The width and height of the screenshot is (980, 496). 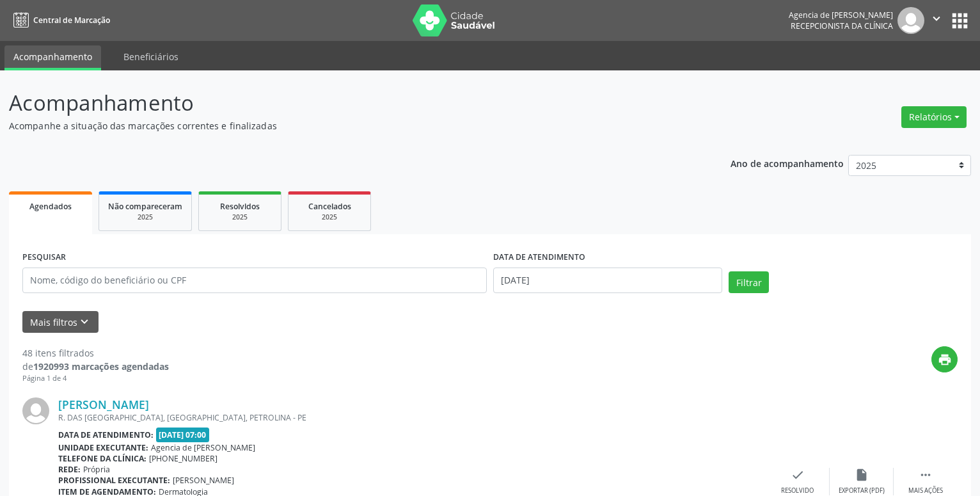 I want to click on button: apps, so click(x=959, y=21).